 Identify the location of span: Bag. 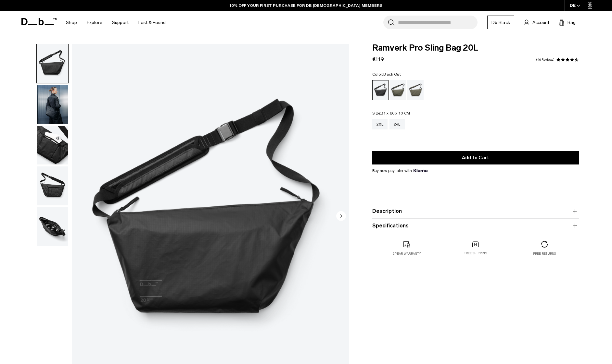
(572, 23).